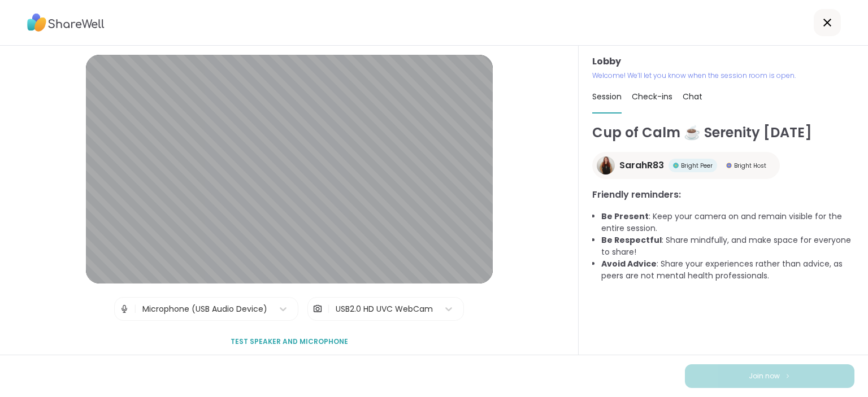 The image size is (868, 397). What do you see at coordinates (384, 309) in the screenshot?
I see `div: USB2.0 HD UVC WebCam` at bounding box center [384, 309].